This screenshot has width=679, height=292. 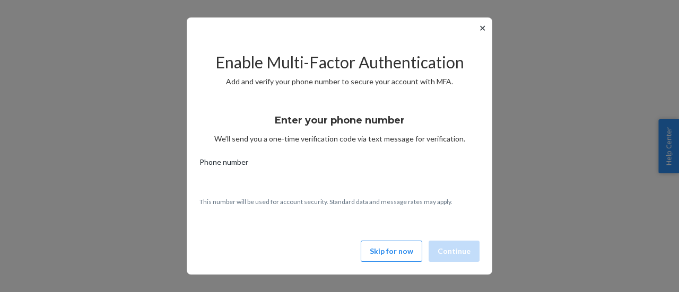 I want to click on div: We’ll send you a one-time verification code via text message for verification., so click(x=339, y=125).